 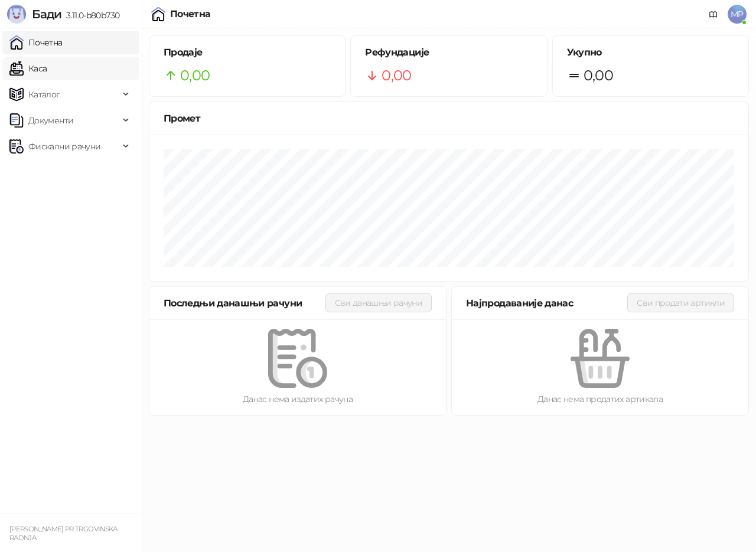 I want to click on div: Данас нема издатих рачуна, so click(x=298, y=400).